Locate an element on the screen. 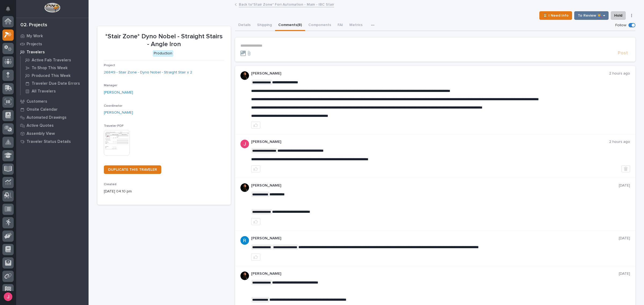  button: Components is located at coordinates (320, 26).